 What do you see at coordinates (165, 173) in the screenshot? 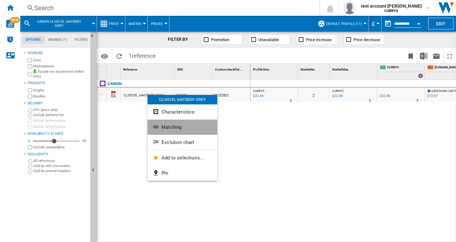
I see `span: Pin` at bounding box center [165, 173].